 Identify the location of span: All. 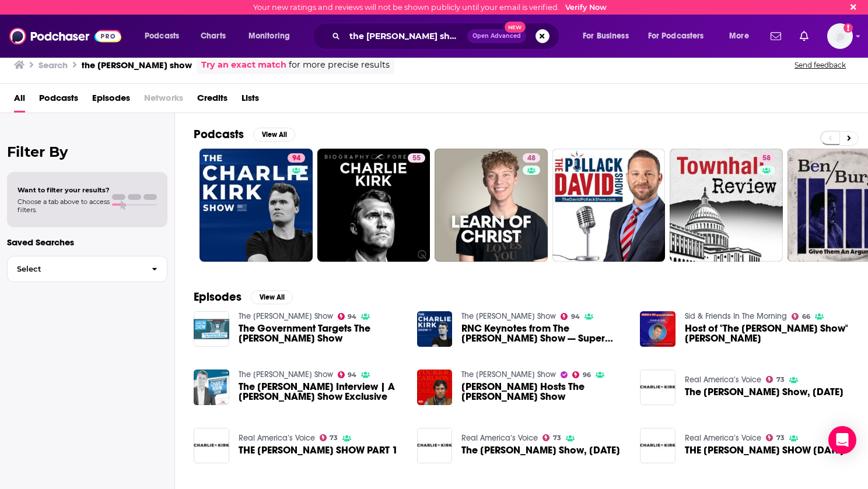
(19, 101).